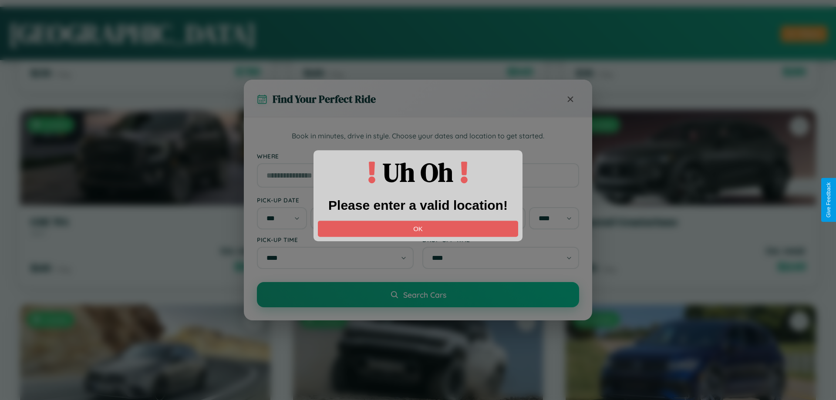  What do you see at coordinates (335, 200) in the screenshot?
I see `label: Pick-up Date` at bounding box center [335, 200].